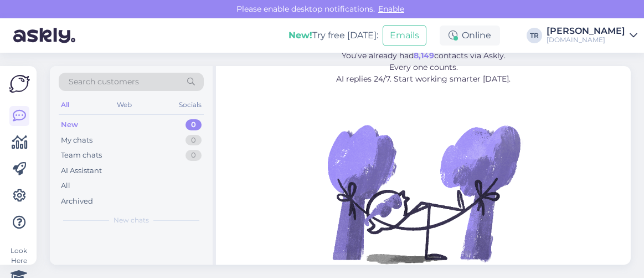  What do you see at coordinates (81, 155) in the screenshot?
I see `div: Team chats` at bounding box center [81, 155].